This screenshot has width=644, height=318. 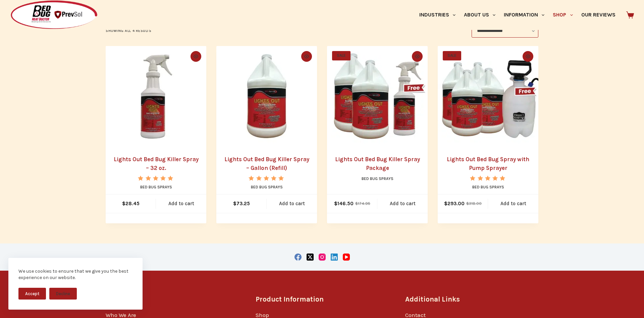 I want to click on button: Decline, so click(x=63, y=294).